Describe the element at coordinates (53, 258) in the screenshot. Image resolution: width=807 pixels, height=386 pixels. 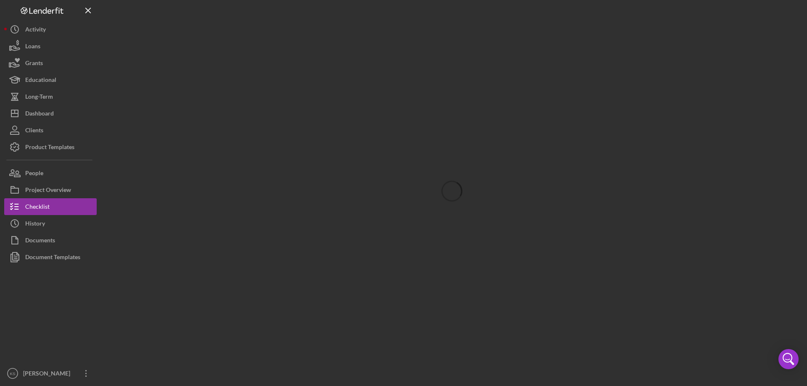
I see `div: Document Templates` at that location.